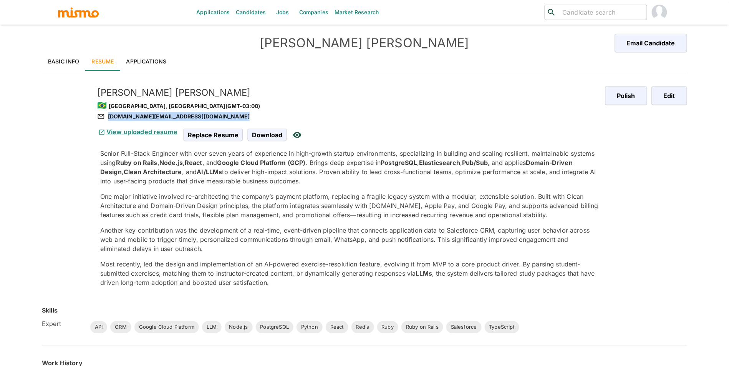  I want to click on button: Edit, so click(669, 96).